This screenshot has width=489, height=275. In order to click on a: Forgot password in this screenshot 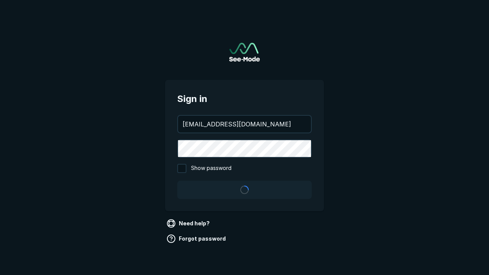, I will do `click(197, 239)`.